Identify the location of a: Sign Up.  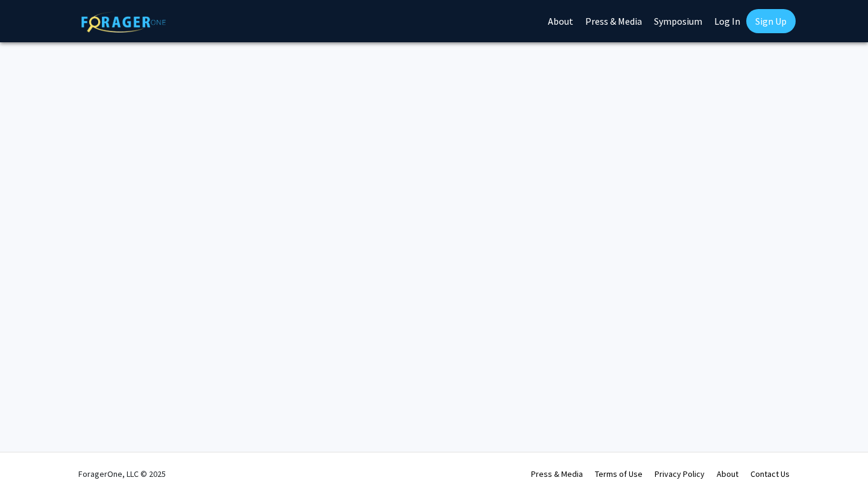
(771, 21).